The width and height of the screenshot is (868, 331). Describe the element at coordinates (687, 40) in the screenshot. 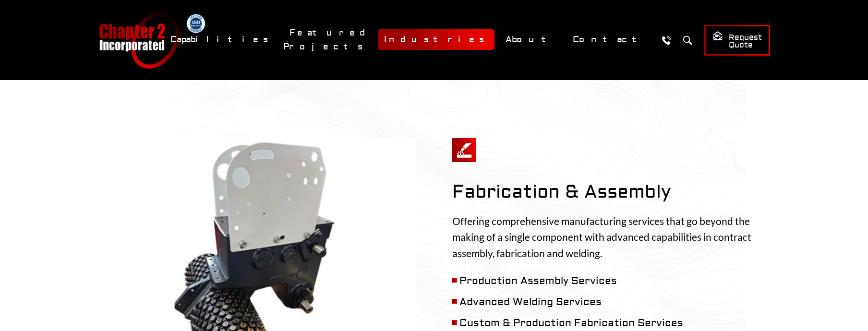

I see `button: Search` at that location.